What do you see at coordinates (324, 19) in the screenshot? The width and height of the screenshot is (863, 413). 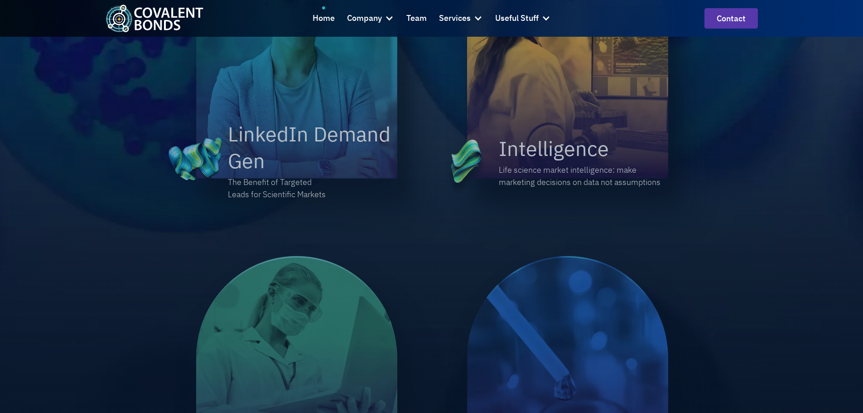 I see `a: Home` at bounding box center [324, 19].